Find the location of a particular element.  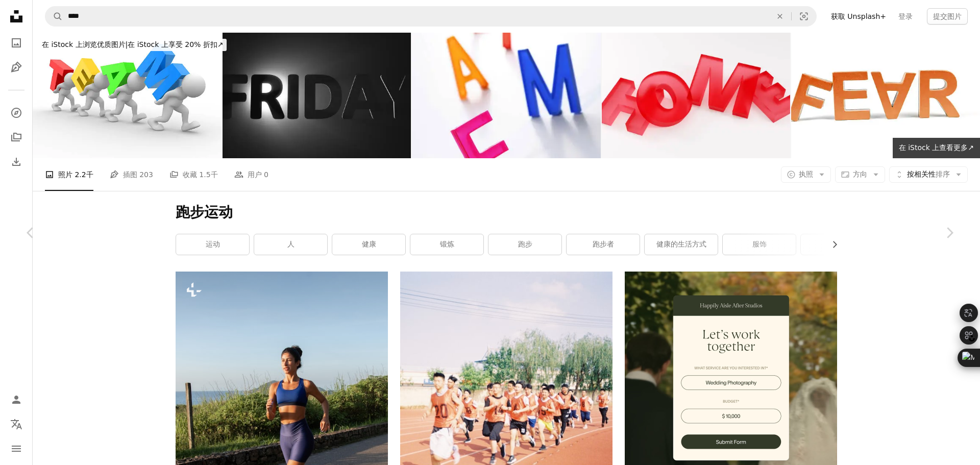

font: 在 iStock 上浏览优质图片 is located at coordinates (84, 45).